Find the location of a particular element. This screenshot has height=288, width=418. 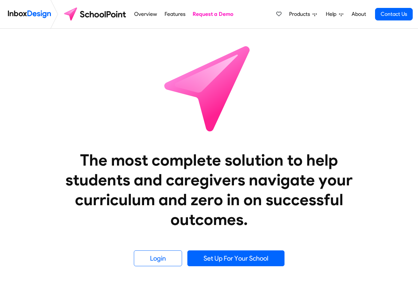

img: schoolpoint logo is located at coordinates (95, 14).